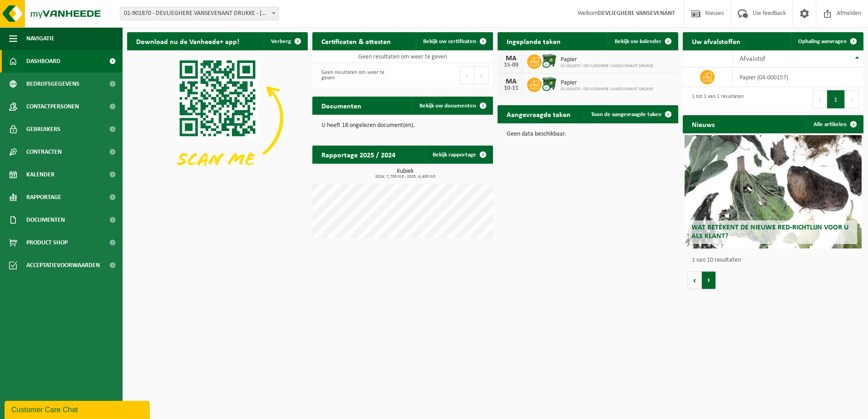 The image size is (868, 419). I want to click on span: Bedrijfsgegevens, so click(53, 84).